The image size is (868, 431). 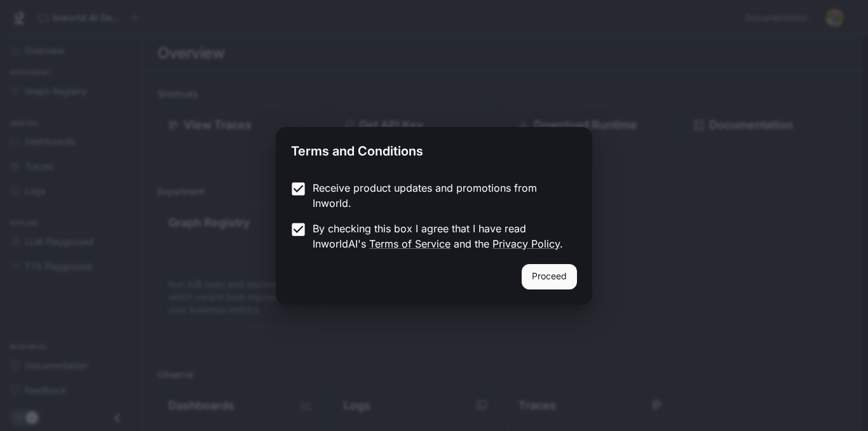 I want to click on p: By checking this box I agree that I have read InworldAI's and the ., so click(x=440, y=236).